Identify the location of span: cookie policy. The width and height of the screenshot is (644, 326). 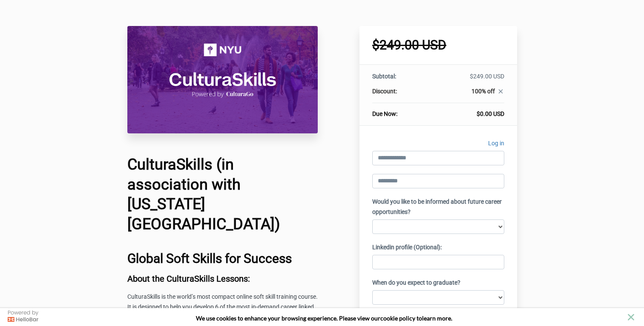
(398, 318).